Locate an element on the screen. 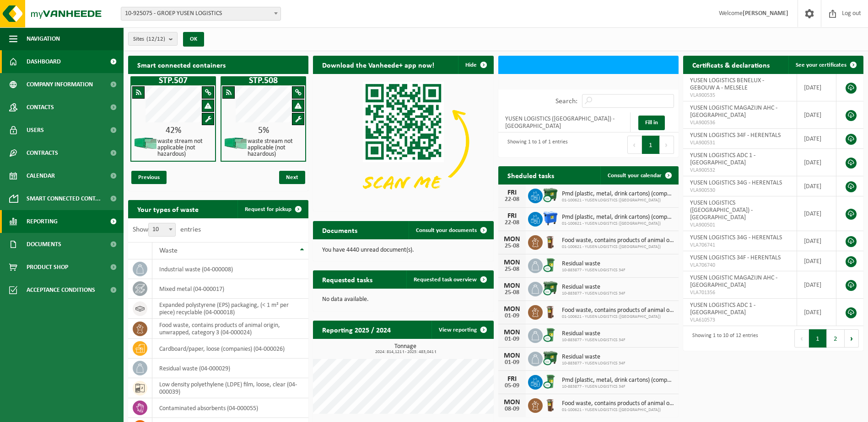 The image size is (868, 422). button: Previous is located at coordinates (635, 145).